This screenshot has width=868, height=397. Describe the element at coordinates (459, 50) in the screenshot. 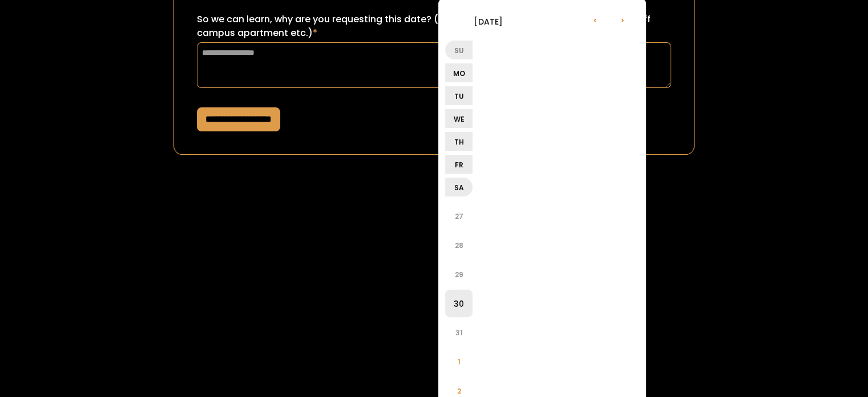

I see `li: Su` at that location.